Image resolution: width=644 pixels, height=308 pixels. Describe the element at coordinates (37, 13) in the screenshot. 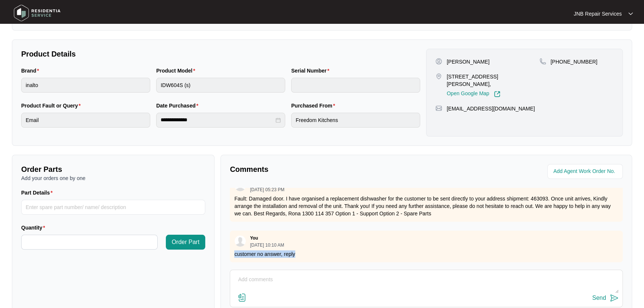

I see `img: residentia service logo` at that location.